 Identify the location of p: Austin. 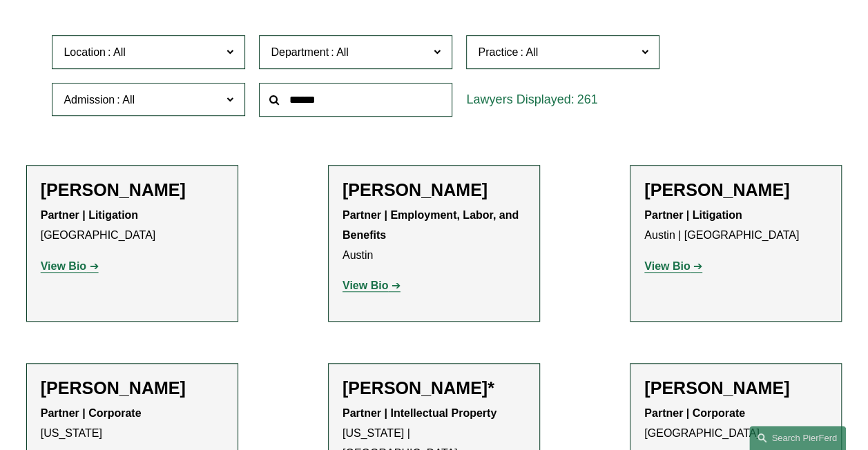
(433, 236).